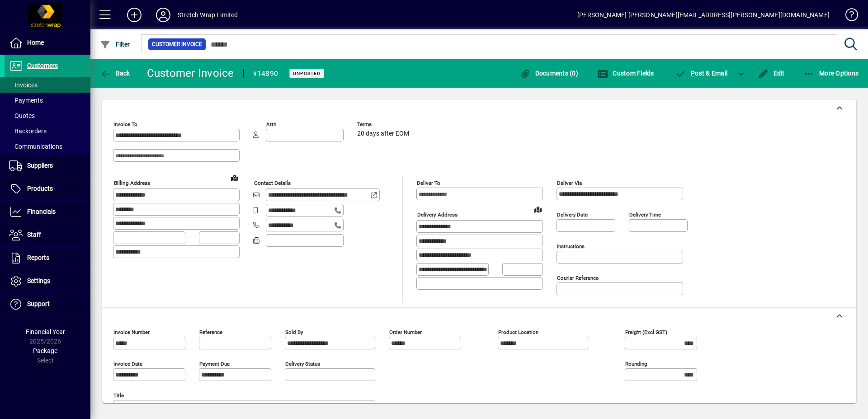 The width and height of the screenshot is (868, 419). I want to click on span: Unposted, so click(307, 73).